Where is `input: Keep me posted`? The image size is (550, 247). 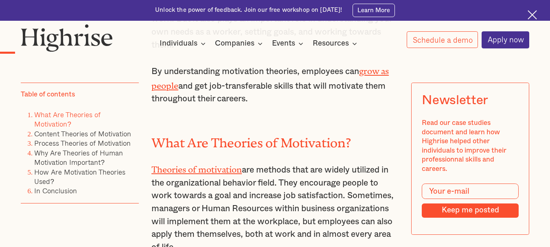 input: Keep me posted is located at coordinates (470, 211).